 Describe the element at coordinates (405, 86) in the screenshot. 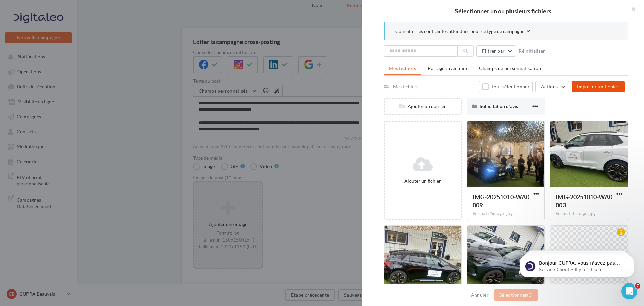

I see `div: Mes fichiers` at that location.